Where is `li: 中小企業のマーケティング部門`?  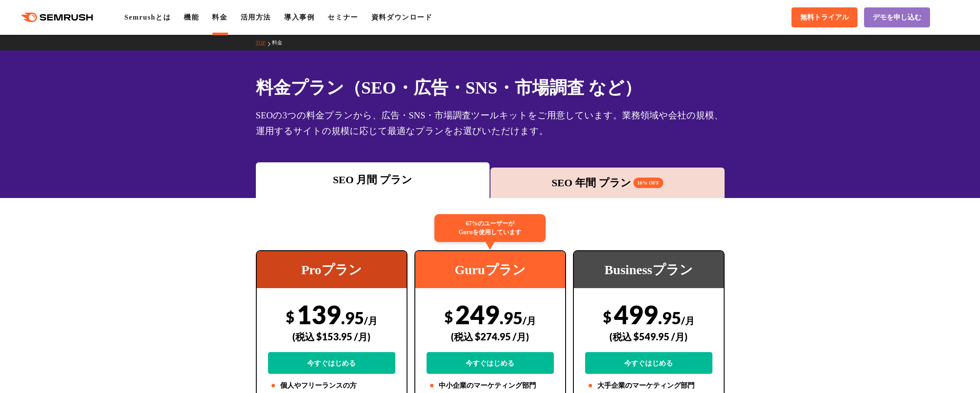
li: 中小企業のマーケティング部門 is located at coordinates (490, 385).